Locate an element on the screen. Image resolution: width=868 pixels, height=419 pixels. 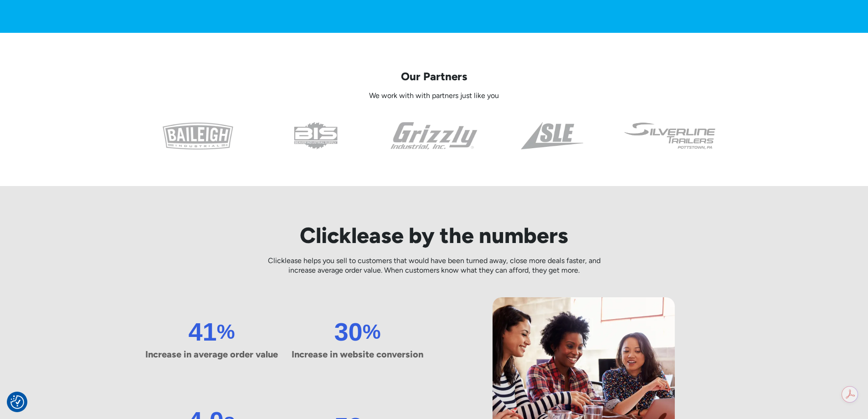
img: undefined is located at coordinates (670, 136).